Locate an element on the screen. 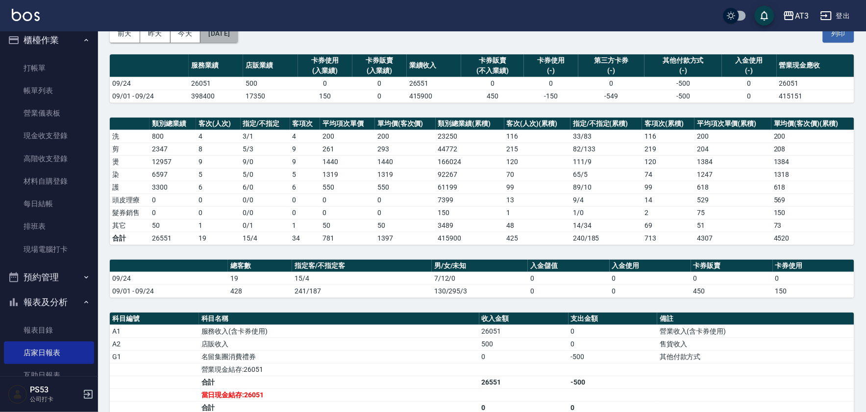 The width and height of the screenshot is (866, 412). th: 業績收入 is located at coordinates (434, 66).